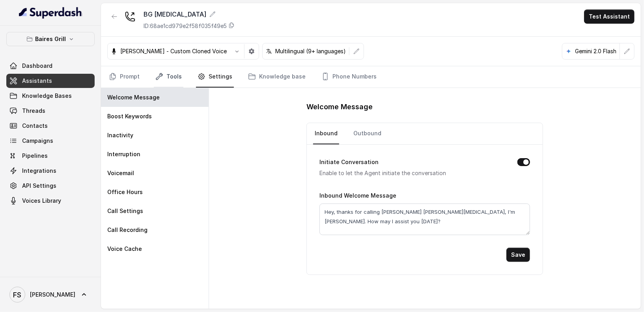 The image size is (644, 312). Describe the element at coordinates (50, 141) in the screenshot. I see `a: Campaigns` at that location.